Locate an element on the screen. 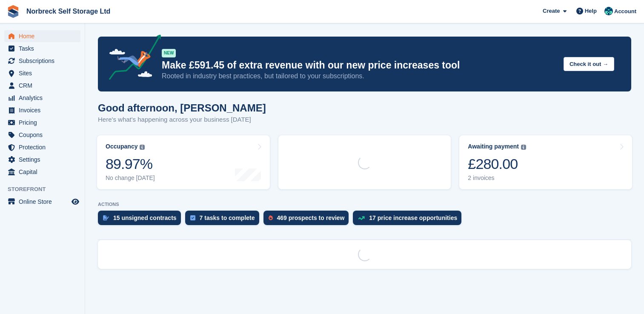 The width and height of the screenshot is (644, 314). span: Coupons is located at coordinates (44, 135).